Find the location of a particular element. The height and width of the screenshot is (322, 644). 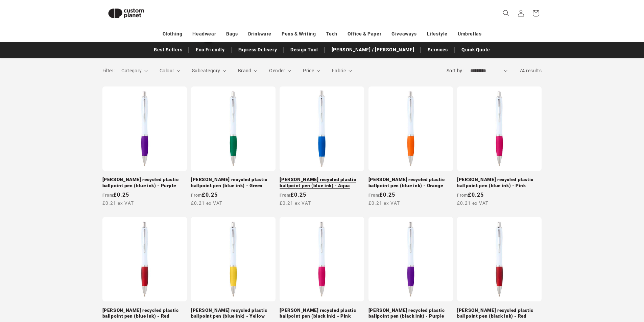

summary: Fabric (0 selected) is located at coordinates (342, 70).